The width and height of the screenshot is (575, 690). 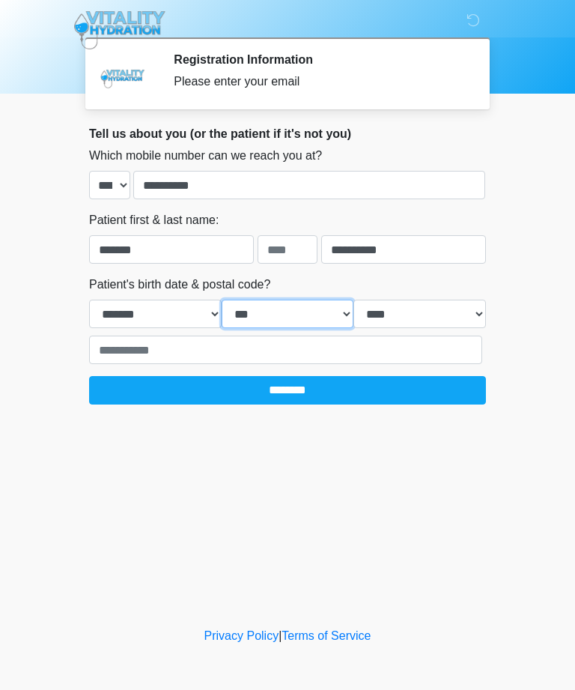 I want to click on label: Patient's birth date & postal code?, so click(x=180, y=285).